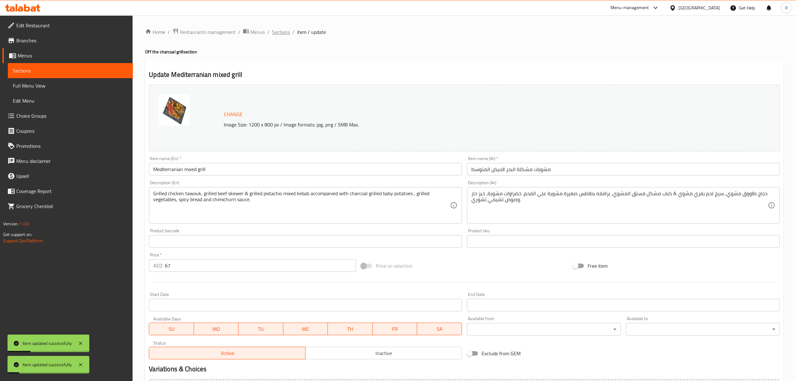 Image resolution: width=796 pixels, height=381 pixels. I want to click on span: SA, so click(440, 329).